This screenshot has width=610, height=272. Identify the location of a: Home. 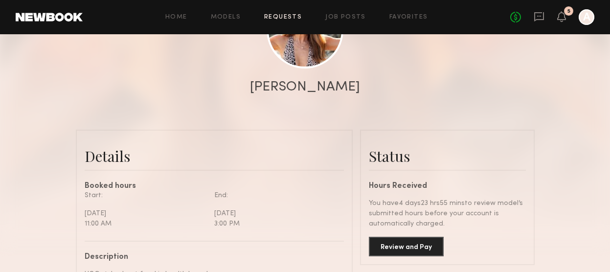
(176, 17).